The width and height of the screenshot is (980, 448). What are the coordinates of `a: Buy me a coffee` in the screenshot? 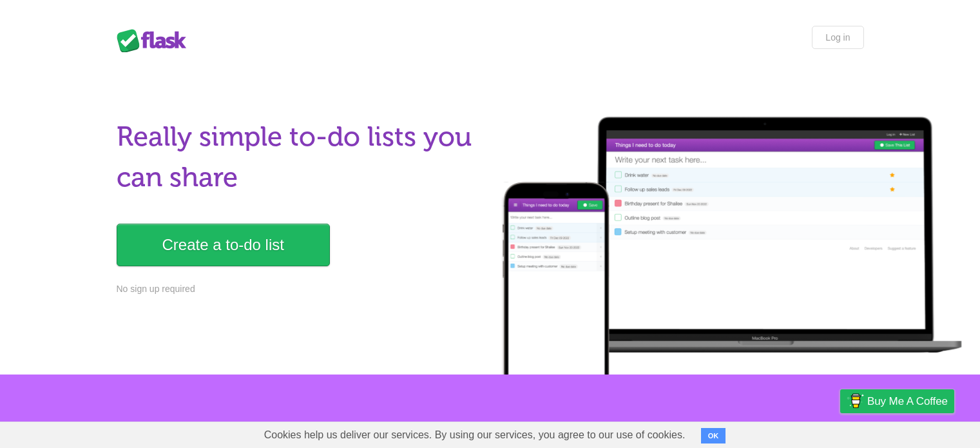 It's located at (897, 401).